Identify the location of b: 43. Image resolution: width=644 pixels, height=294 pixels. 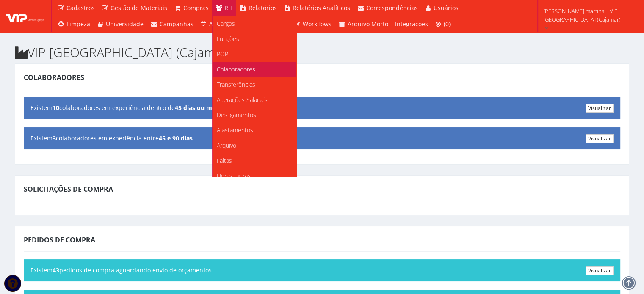
(56, 270).